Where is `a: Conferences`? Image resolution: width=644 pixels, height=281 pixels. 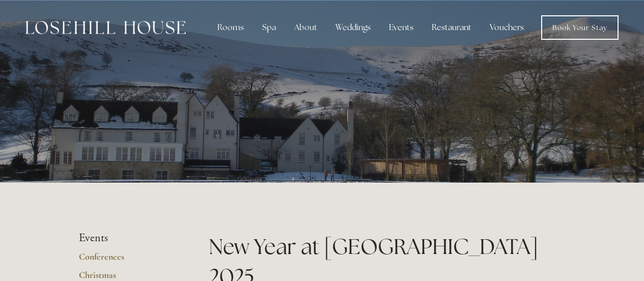 a: Conferences is located at coordinates (127, 260).